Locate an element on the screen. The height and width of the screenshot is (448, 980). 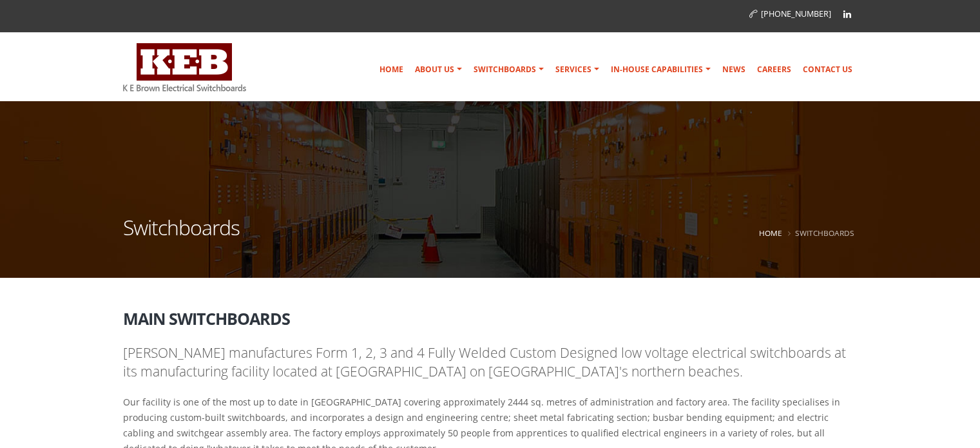
img: K E Brown Electrical Switchboards is located at coordinates (184, 67).